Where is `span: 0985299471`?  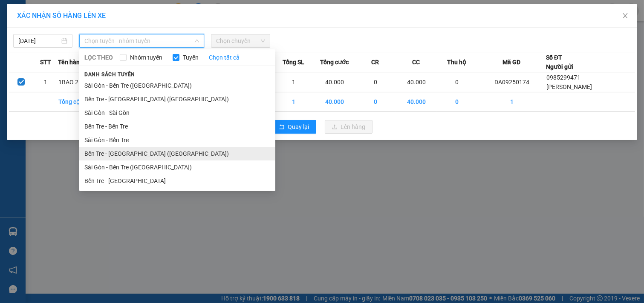
span: 0985299471 is located at coordinates (563, 77).